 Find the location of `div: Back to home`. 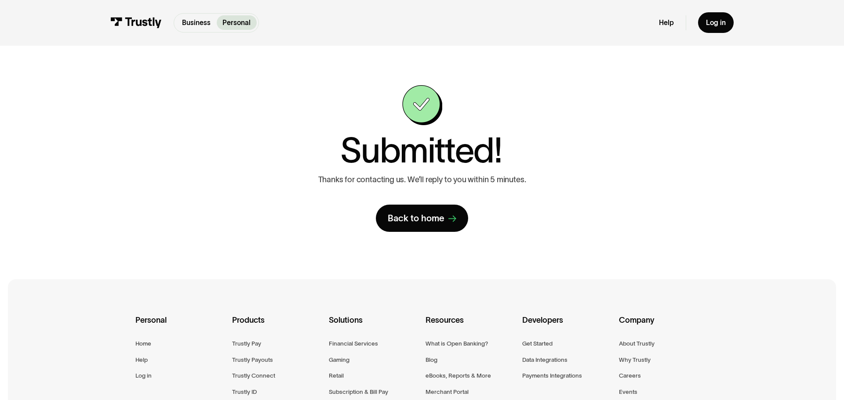

div: Back to home is located at coordinates (416, 218).